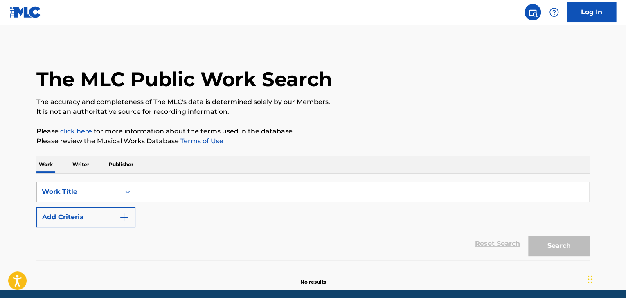  Describe the element at coordinates (184, 79) in the screenshot. I see `h1: The MLC Public Work Search` at that location.